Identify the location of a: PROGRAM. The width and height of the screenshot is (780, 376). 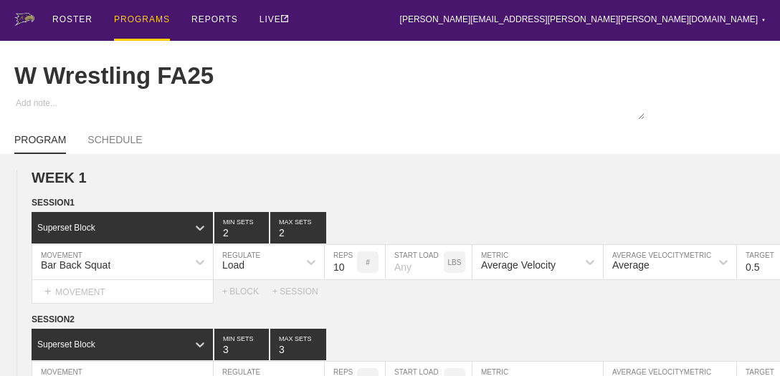
(40, 144).